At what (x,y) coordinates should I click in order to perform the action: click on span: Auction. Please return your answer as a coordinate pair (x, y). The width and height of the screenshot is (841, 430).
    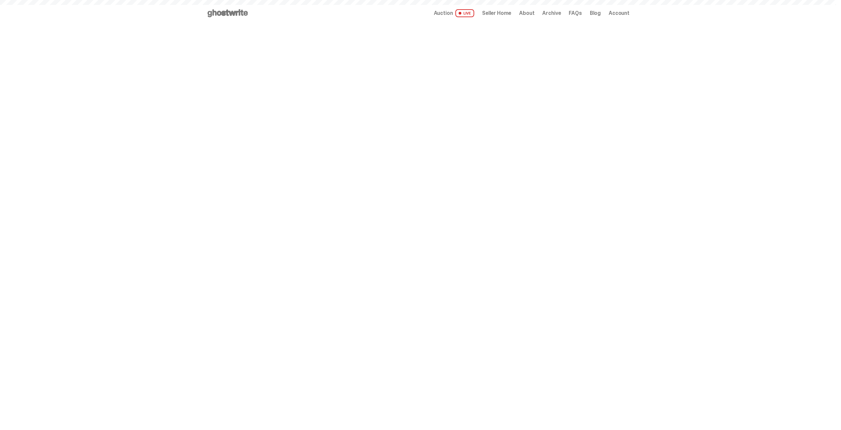
    Looking at the image, I should click on (444, 13).